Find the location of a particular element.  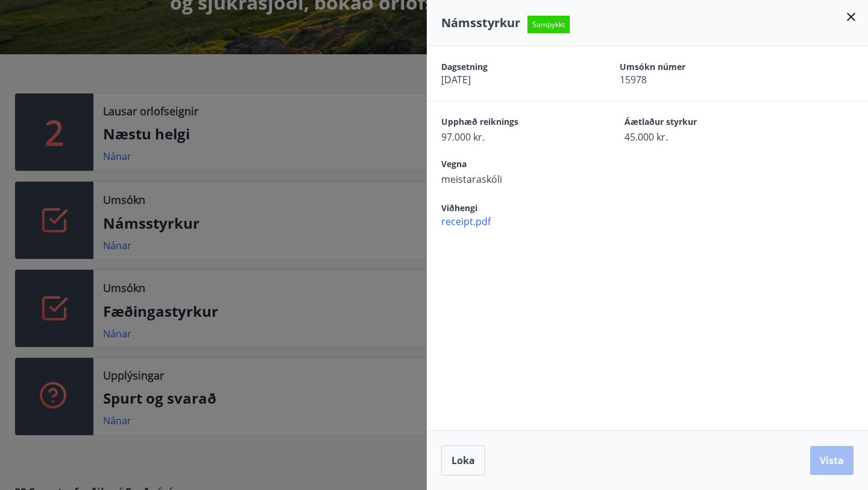

span: Áætlaður styrkur is located at coordinates (695, 123).